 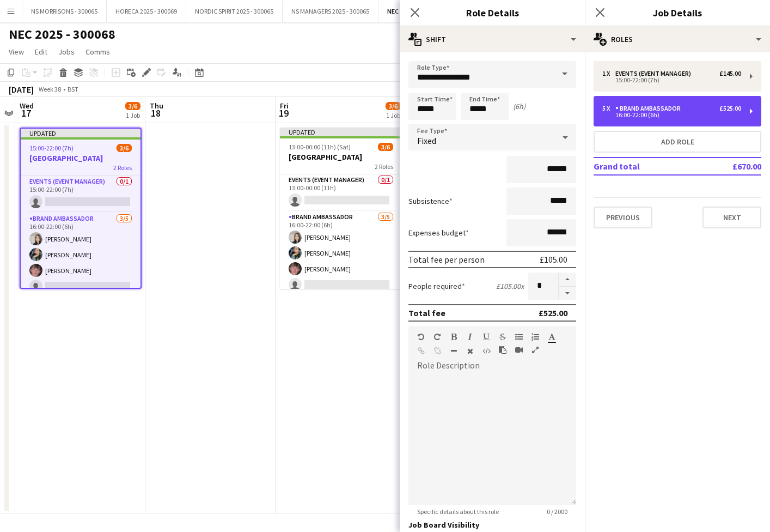 I want to click on h3: Role Details, so click(x=492, y=13).